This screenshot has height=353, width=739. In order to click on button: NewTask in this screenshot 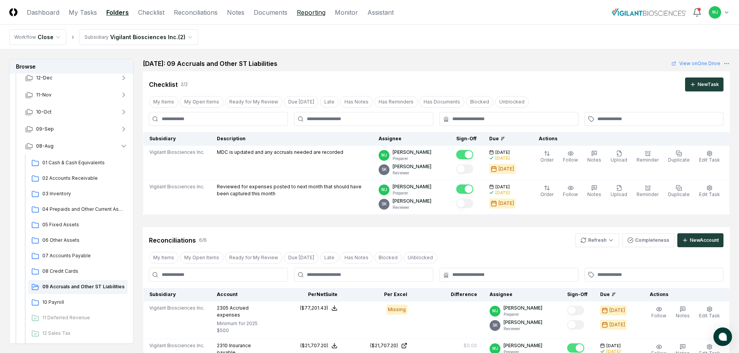, I will do `click(704, 85)`.